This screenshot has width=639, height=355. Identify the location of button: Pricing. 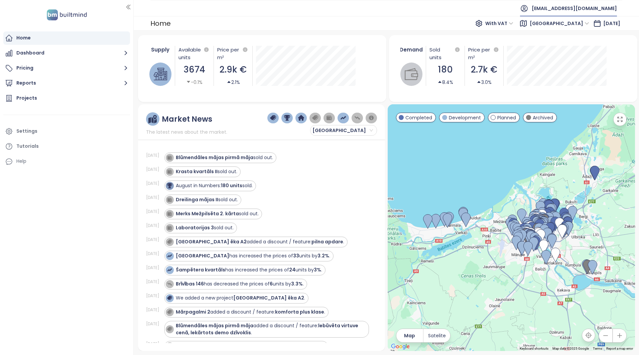
(66, 68).